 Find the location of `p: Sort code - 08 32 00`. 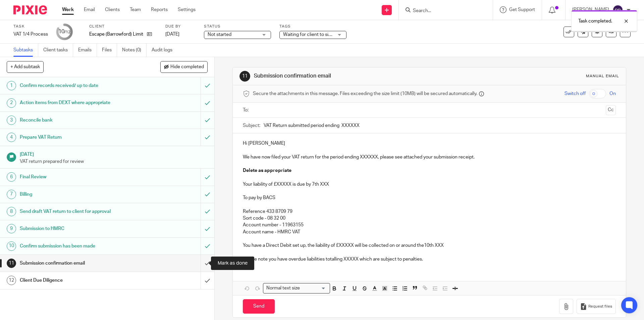

p: Sort code - 08 32 00 is located at coordinates (429, 218).